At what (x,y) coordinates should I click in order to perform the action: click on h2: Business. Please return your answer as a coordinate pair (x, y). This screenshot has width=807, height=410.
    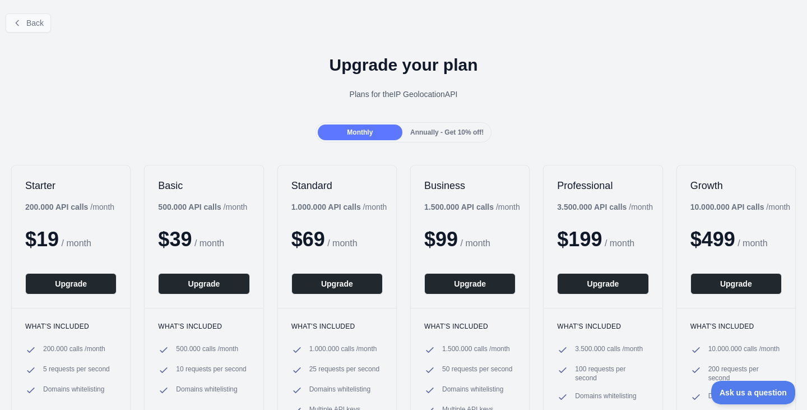
    Looking at the image, I should click on (470, 186).